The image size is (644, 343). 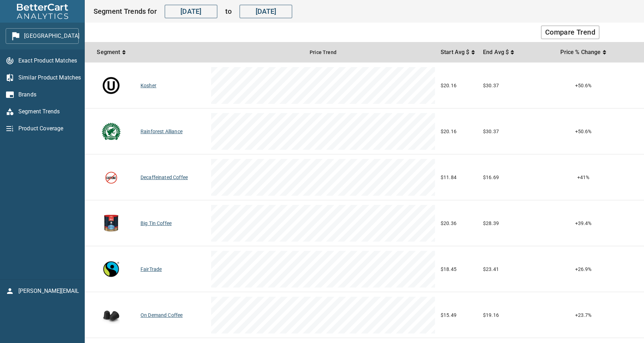 I want to click on img: decaf.jpg, so click(x=111, y=178).